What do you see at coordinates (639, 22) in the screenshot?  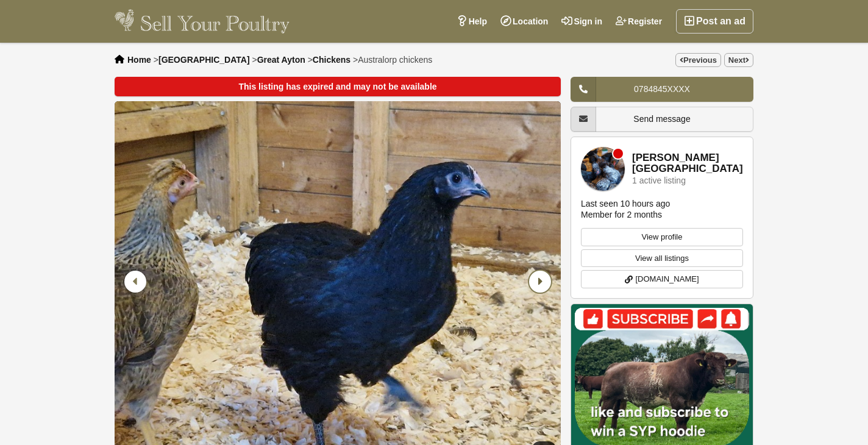 I see `a: Register` at bounding box center [639, 22].